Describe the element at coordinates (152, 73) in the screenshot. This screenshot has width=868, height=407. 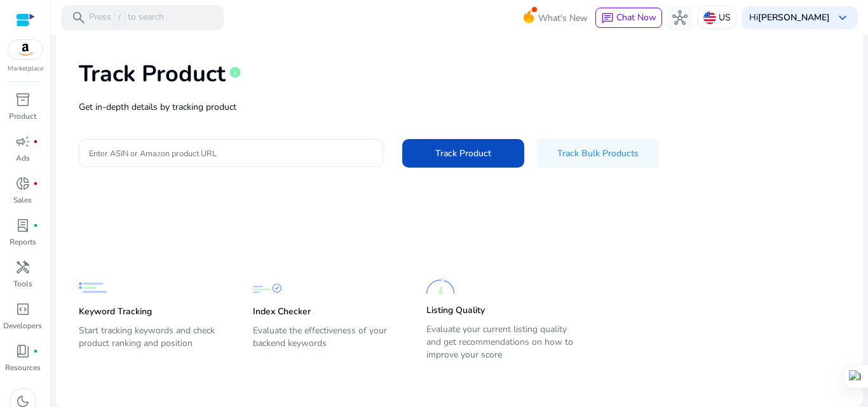
I see `h1: Track Product` at that location.